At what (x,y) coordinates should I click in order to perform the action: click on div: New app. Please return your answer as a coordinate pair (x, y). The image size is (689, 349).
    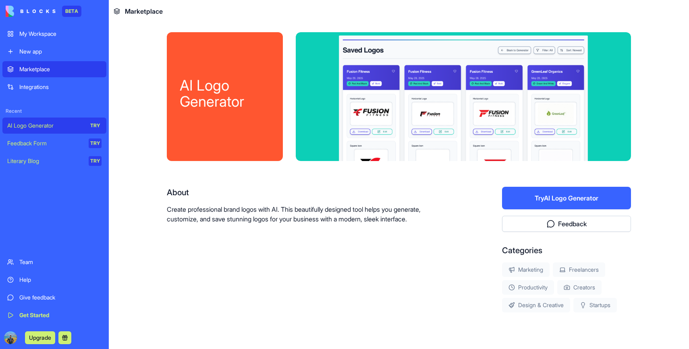
    Looking at the image, I should click on (60, 52).